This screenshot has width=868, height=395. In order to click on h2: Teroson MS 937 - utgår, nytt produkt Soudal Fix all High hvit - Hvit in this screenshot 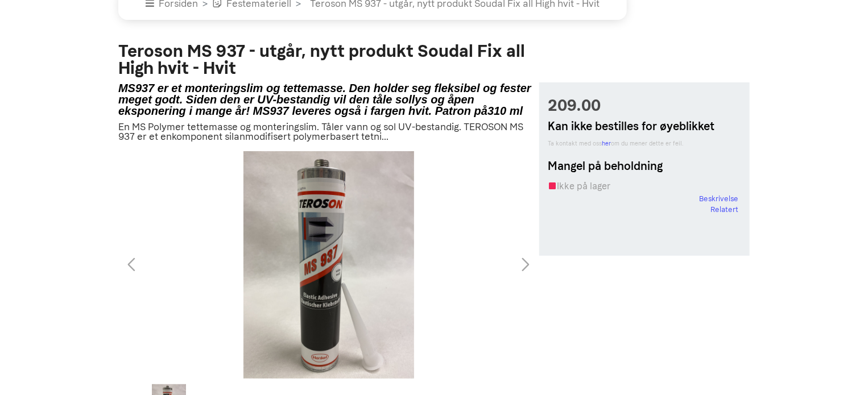, I will do `click(329, 60)`.